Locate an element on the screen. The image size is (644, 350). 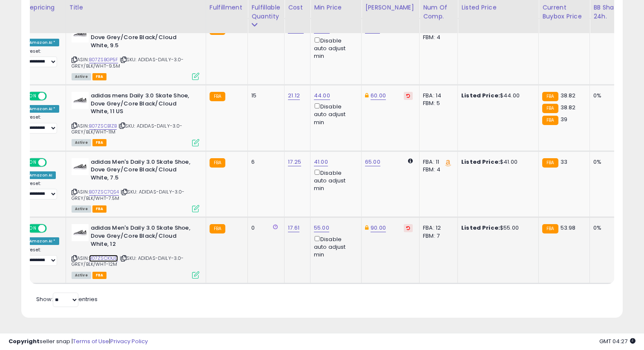
div: Title is located at coordinates (136, 7).